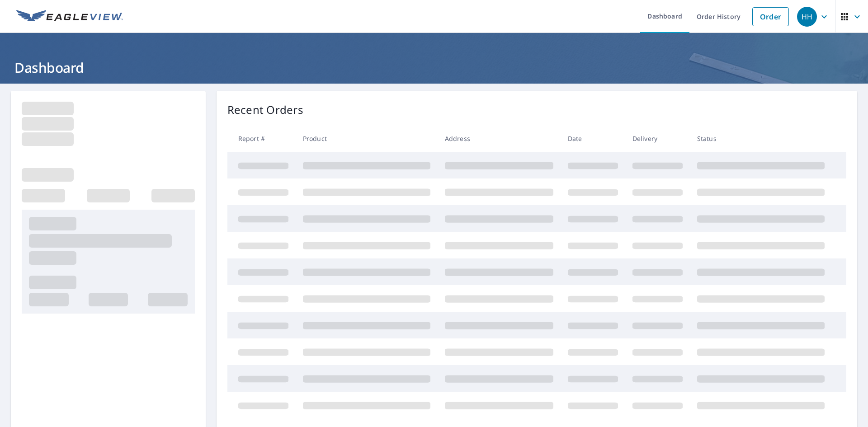 This screenshot has width=868, height=427. I want to click on th: Report #, so click(261, 138).